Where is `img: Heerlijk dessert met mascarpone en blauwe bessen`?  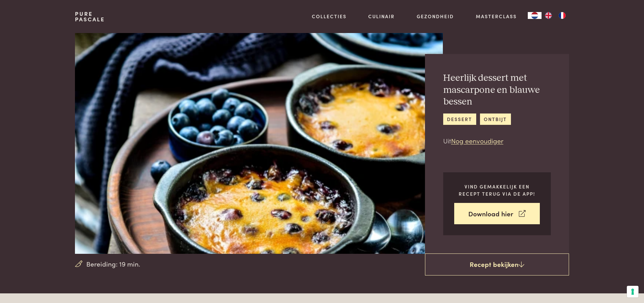
img: Heerlijk dessert met mascarpone en blauwe bessen is located at coordinates (259, 144).